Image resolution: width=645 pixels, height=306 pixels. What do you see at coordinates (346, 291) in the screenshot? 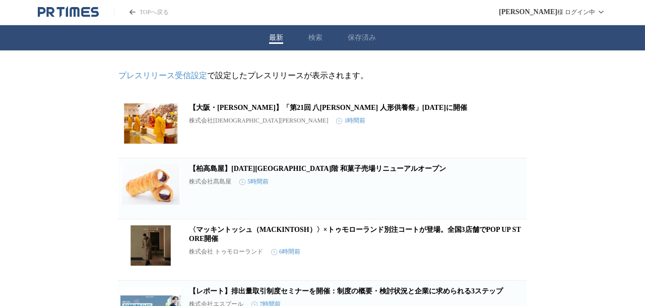
I see `a: 【レポート】排出量取引制度セミナーを開催：制度の概要・検討状況と企業に求められる3ステップ` at bounding box center [346, 291].